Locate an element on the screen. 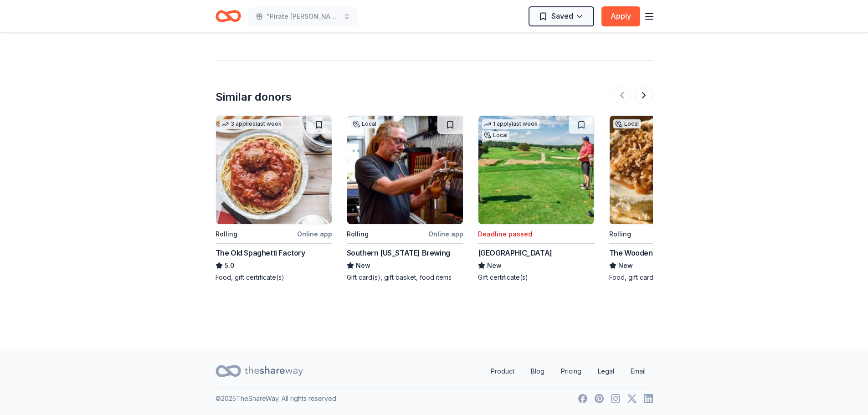 This screenshot has height=415, width=868. p: © 2025 TheShareWay. All rights reserved. is located at coordinates (277, 399).